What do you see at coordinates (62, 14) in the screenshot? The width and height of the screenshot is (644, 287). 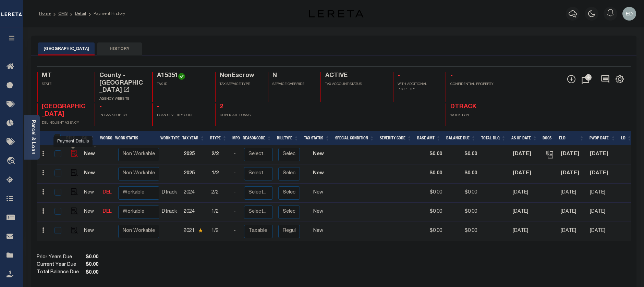 I see `a: OMS` at bounding box center [62, 14].